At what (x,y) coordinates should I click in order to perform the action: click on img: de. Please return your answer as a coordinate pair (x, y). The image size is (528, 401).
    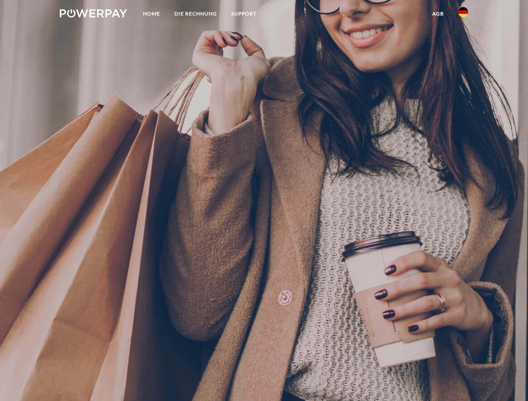
    Looking at the image, I should click on (463, 12).